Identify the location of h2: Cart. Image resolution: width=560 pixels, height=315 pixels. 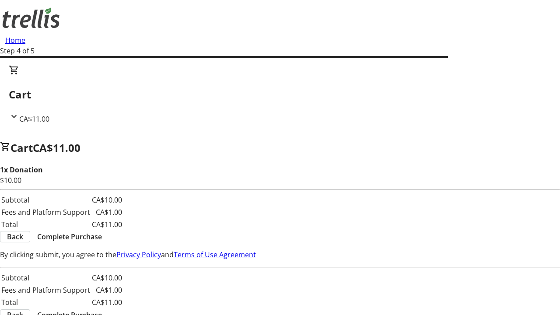
(280, 94).